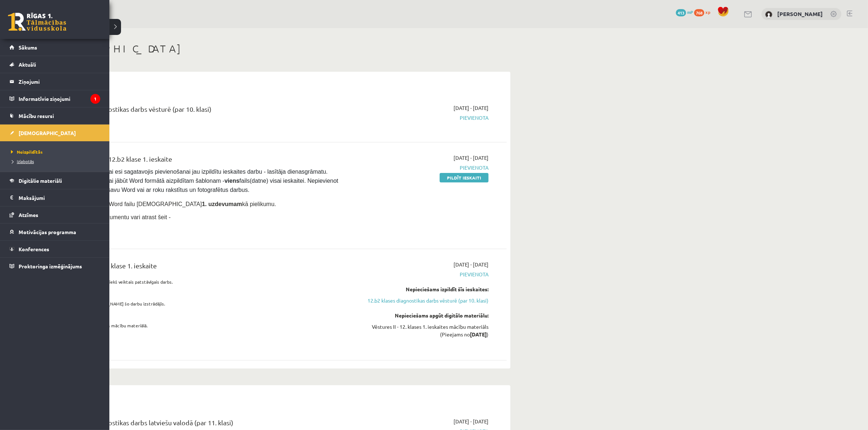 The height and width of the screenshot is (430, 868). I want to click on span: Izlabotās, so click(22, 161).